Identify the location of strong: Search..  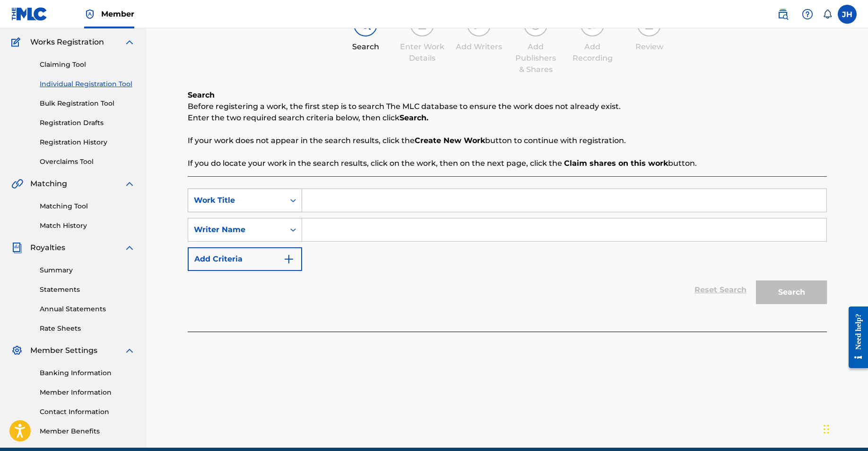
(414, 118).